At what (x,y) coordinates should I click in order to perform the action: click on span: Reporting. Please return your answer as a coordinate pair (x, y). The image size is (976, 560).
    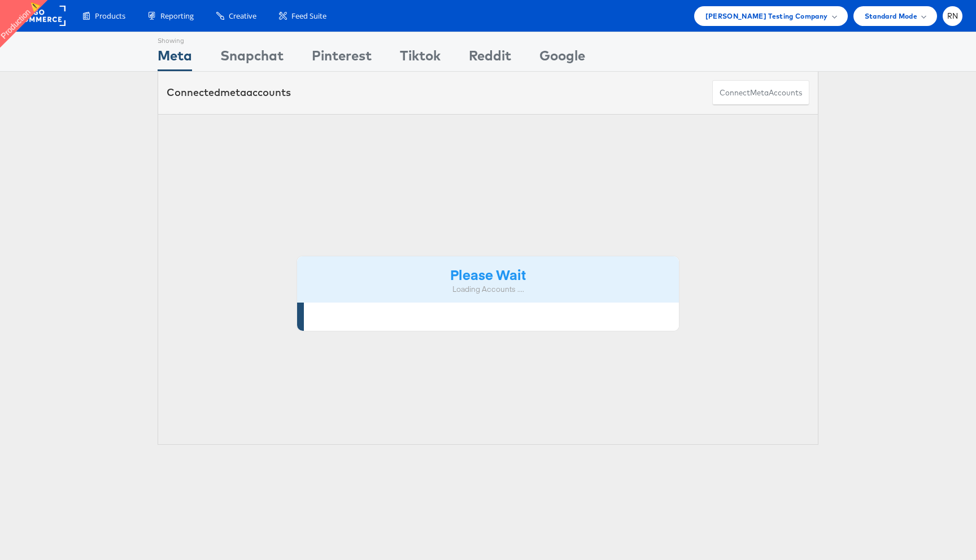
    Looking at the image, I should click on (176, 15).